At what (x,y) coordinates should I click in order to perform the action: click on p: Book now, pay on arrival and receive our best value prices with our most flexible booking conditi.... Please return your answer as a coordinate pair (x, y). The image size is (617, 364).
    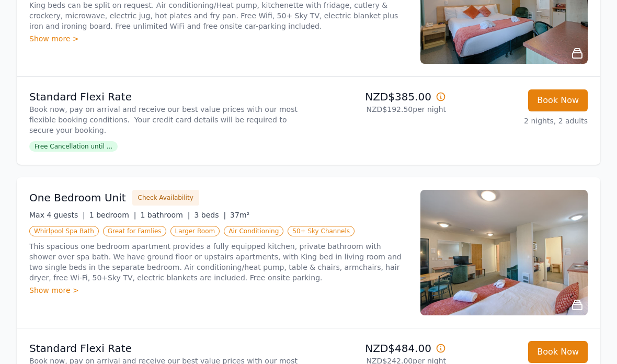
    Looking at the image, I should click on (167, 120).